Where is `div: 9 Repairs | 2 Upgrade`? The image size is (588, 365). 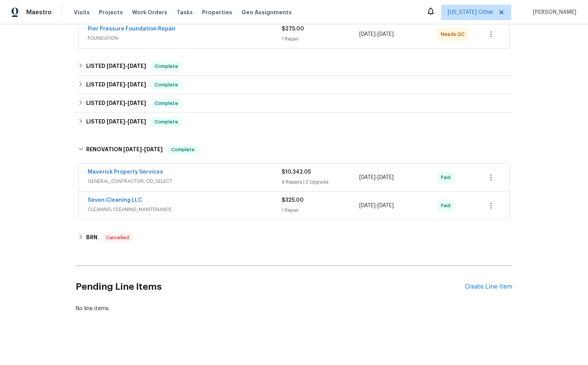
div: 9 Repairs | 2 Upgrade is located at coordinates (320, 182).